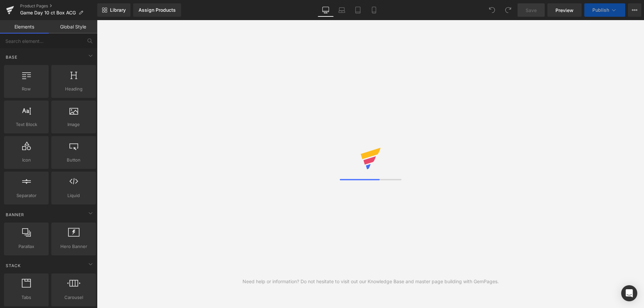 The image size is (644, 308). Describe the element at coordinates (358, 10) in the screenshot. I see `a: Tablet` at that location.